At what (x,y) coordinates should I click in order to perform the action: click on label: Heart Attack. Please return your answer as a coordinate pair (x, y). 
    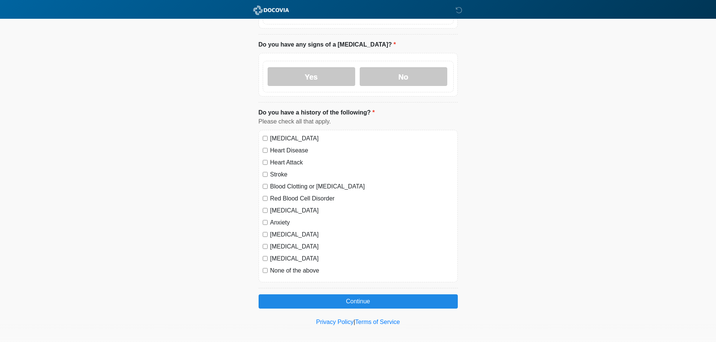
    Looking at the image, I should click on (362, 163).